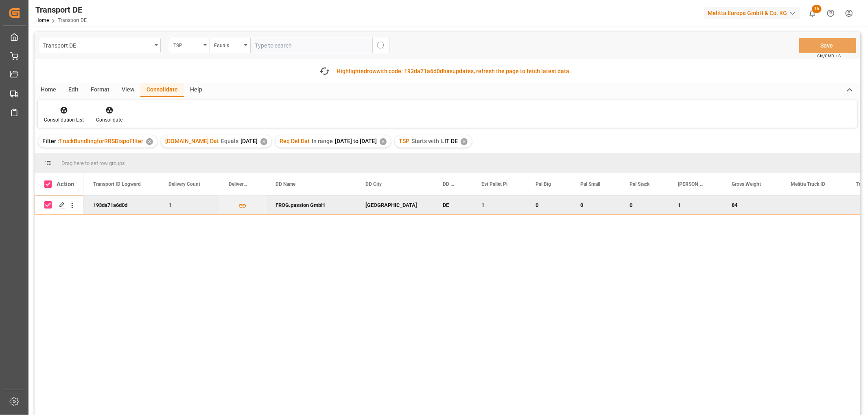 This screenshot has width=868, height=415. What do you see at coordinates (424, 71) in the screenshot?
I see `span: 193da71a6d0d` at bounding box center [424, 71].